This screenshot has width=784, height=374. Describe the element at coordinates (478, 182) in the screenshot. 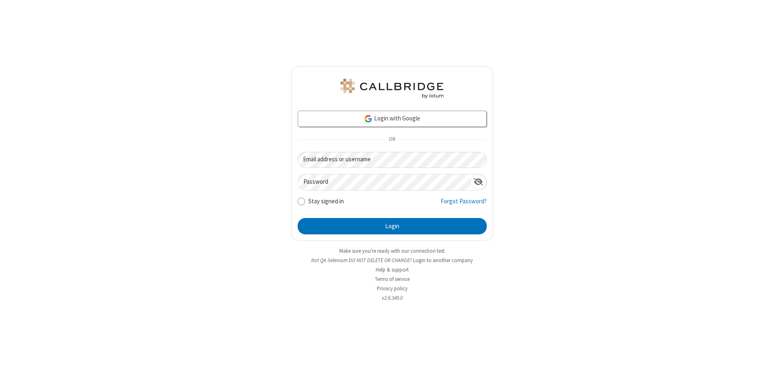

I see `div: Show password` at that location.